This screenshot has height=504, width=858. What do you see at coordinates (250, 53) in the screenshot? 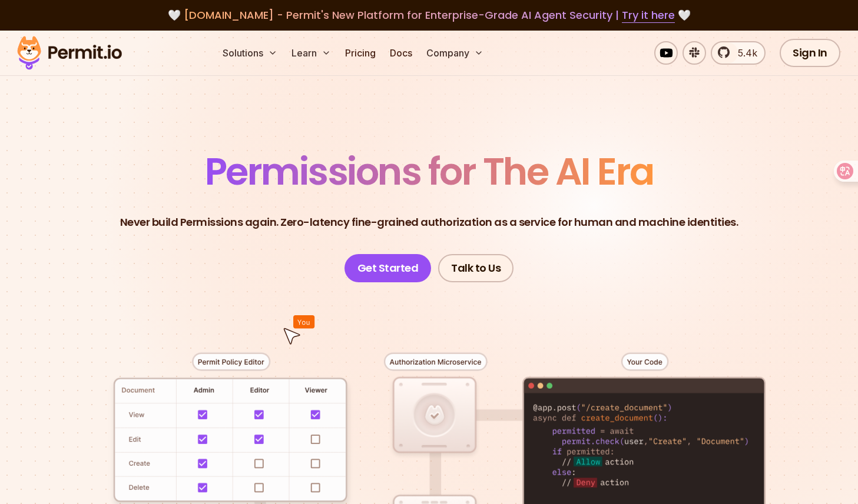
I see `button: Solutions` at bounding box center [250, 53].